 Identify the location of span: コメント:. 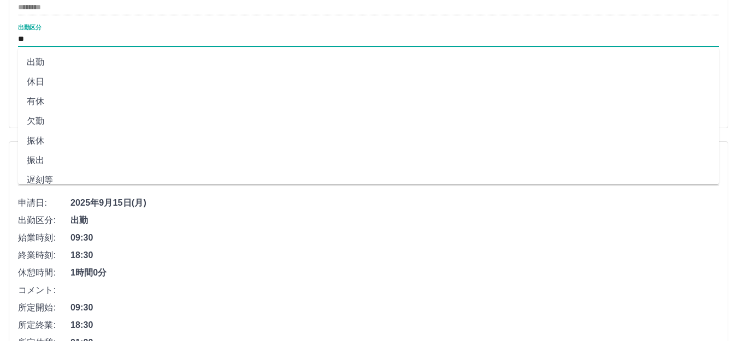
(44, 290).